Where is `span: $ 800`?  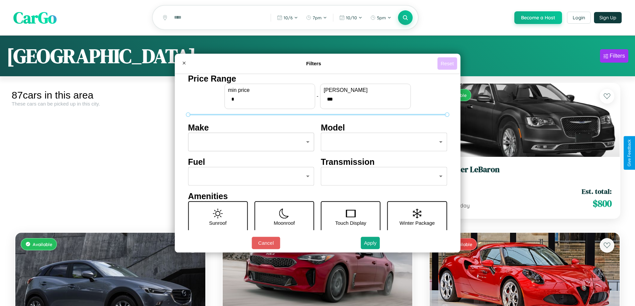
span: $ 800 is located at coordinates (602, 204).